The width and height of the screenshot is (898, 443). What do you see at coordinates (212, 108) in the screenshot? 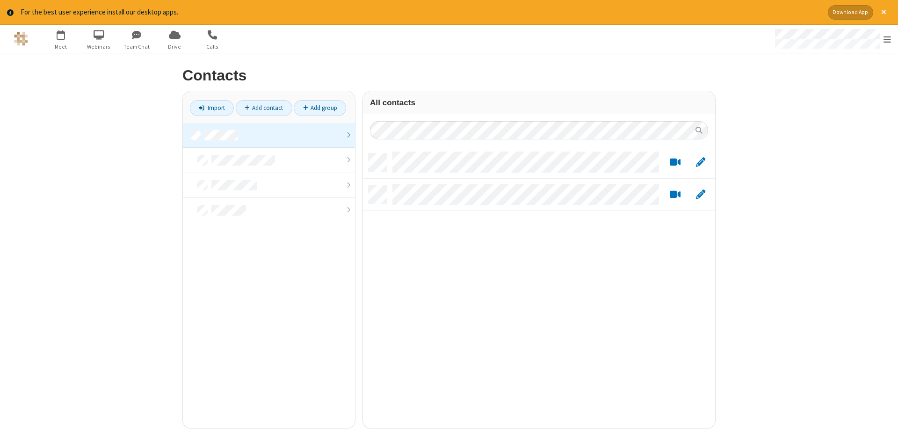
I see `a: Import` at bounding box center [212, 108].